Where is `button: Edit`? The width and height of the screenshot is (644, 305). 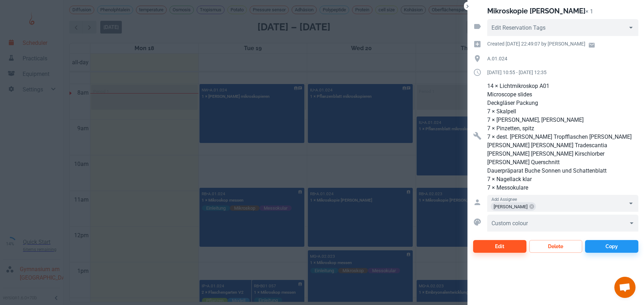 button: Edit is located at coordinates (499, 246).